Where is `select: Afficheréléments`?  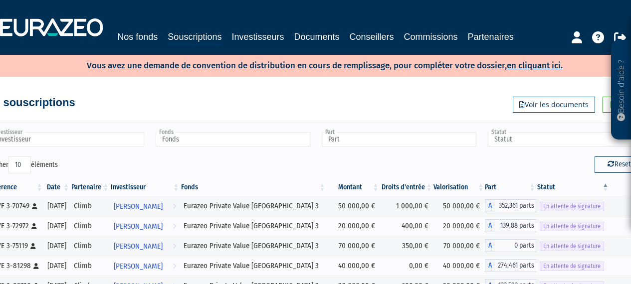 select: Afficheréléments is located at coordinates (19, 165).